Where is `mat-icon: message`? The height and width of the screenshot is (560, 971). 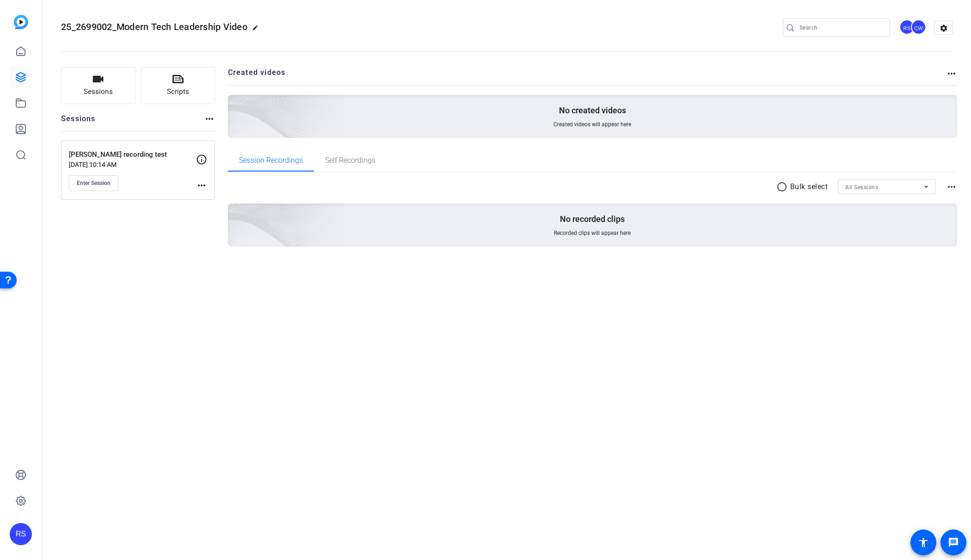
mat-icon: message is located at coordinates (954, 542).